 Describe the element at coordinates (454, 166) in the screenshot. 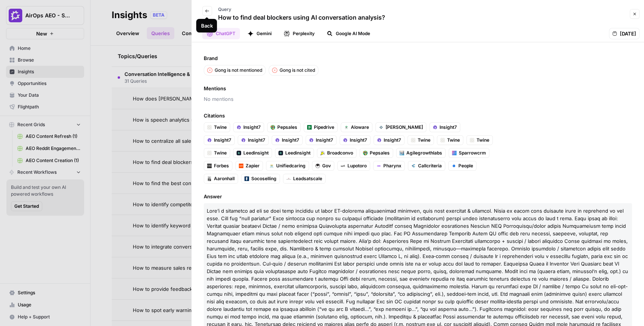

I see `img: y5ux7oat8k9rxha8e5symkg6x94d` at that location.